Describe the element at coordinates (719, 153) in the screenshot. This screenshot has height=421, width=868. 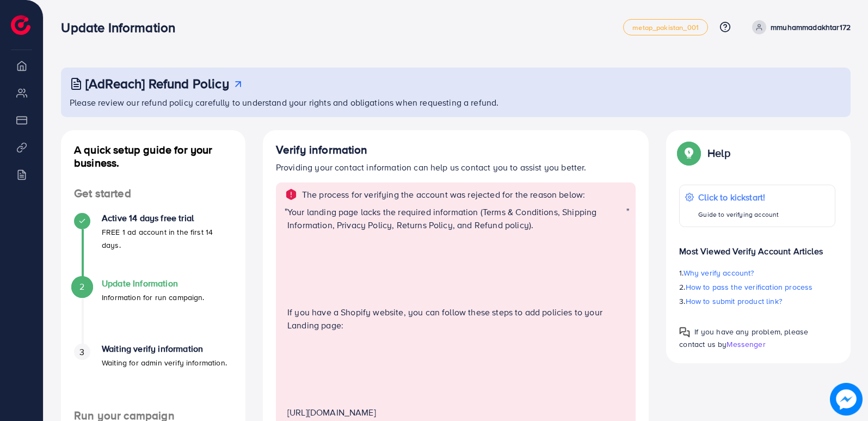
I see `p: Help` at that location.